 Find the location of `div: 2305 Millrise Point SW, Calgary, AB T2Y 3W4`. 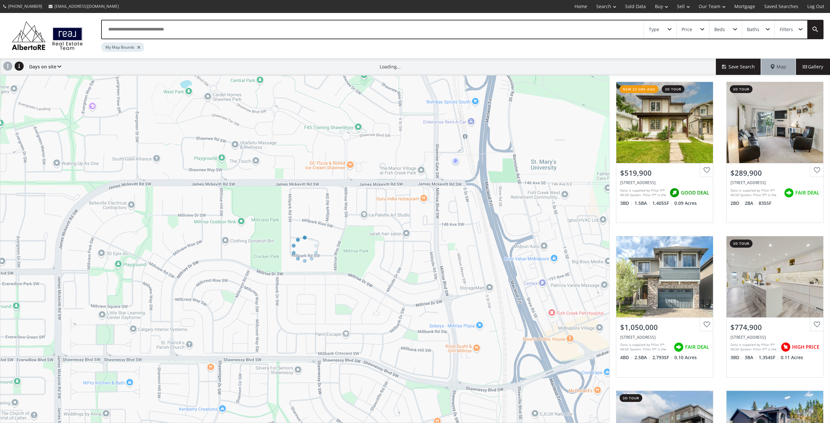

div: 2305 Millrise Point SW, Calgary, AB T2Y 3W4 is located at coordinates (775, 182).